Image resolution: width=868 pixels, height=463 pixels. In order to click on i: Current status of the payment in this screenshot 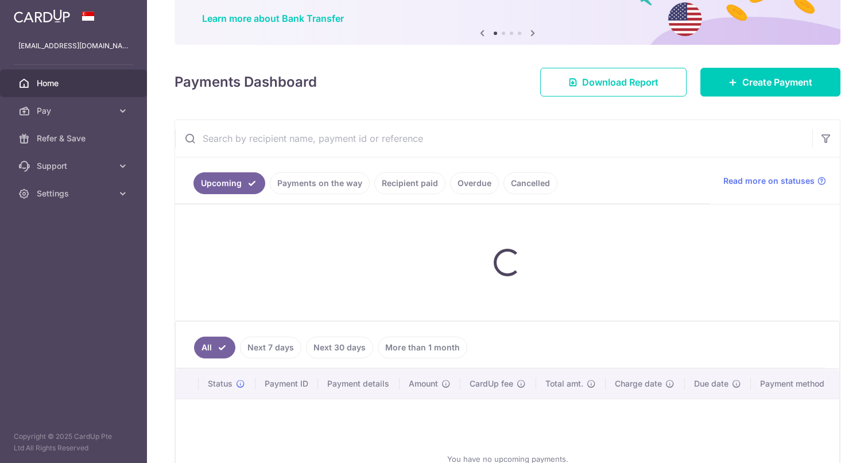, I will do `click(241, 384)`.